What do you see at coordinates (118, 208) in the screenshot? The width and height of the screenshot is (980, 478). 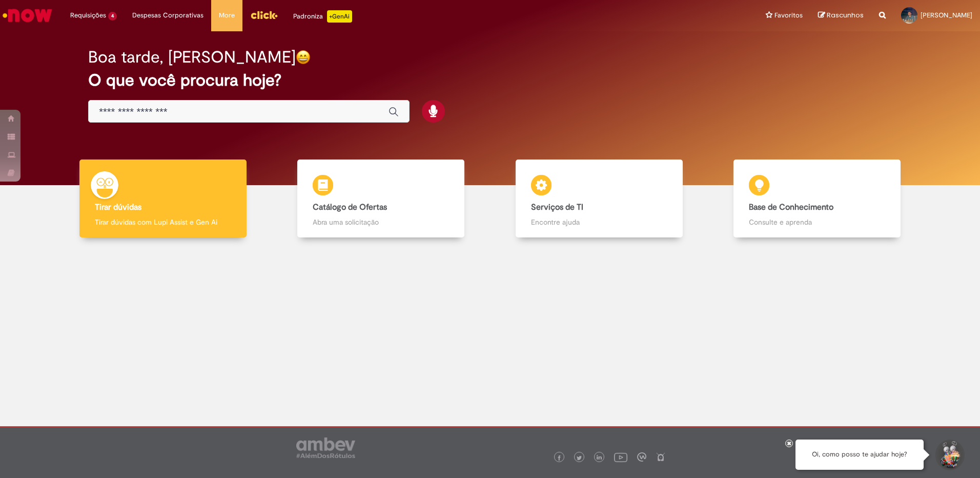 I see `b: Tirar dúvidas` at bounding box center [118, 208].